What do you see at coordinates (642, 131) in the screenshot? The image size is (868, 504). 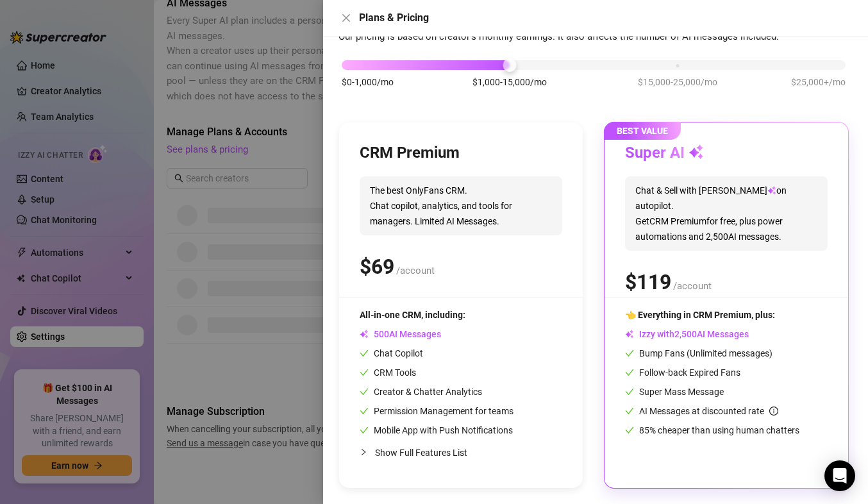 I see `span: BEST VALUE` at bounding box center [642, 131].